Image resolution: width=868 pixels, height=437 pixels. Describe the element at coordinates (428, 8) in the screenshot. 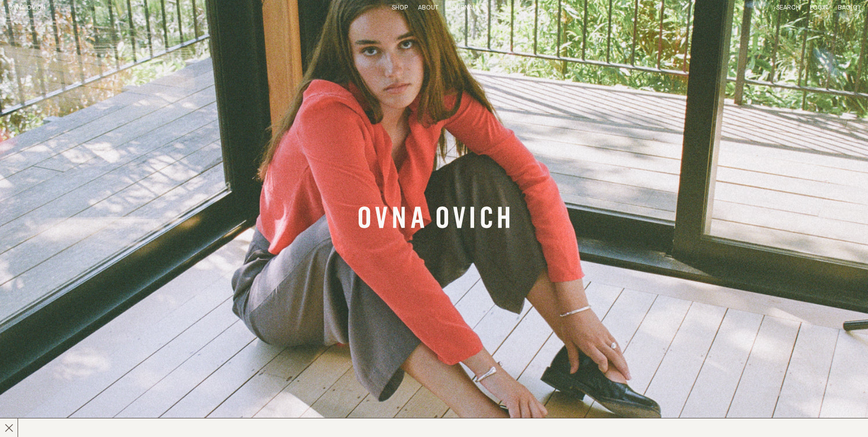

I see `p: About` at that location.